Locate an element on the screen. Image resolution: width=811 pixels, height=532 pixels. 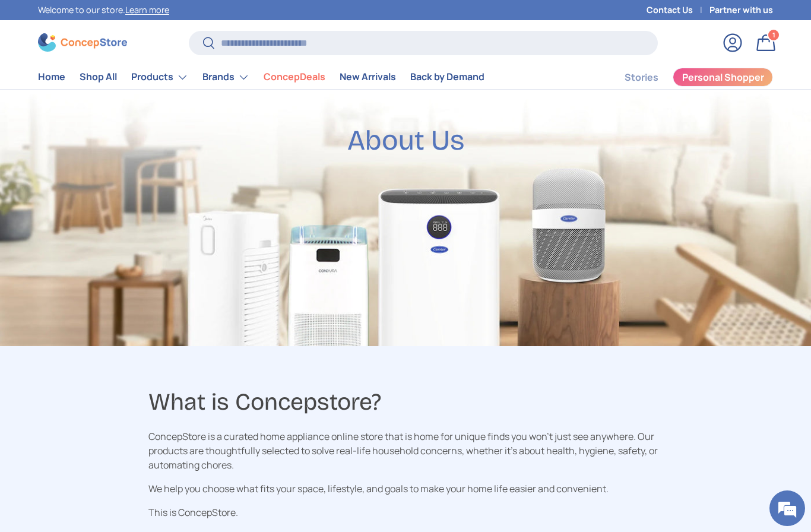
a: Learn more is located at coordinates (147, 9).